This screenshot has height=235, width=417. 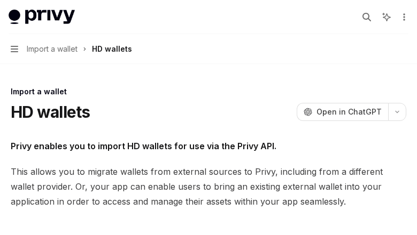 I want to click on div: HD wallets, so click(x=112, y=49).